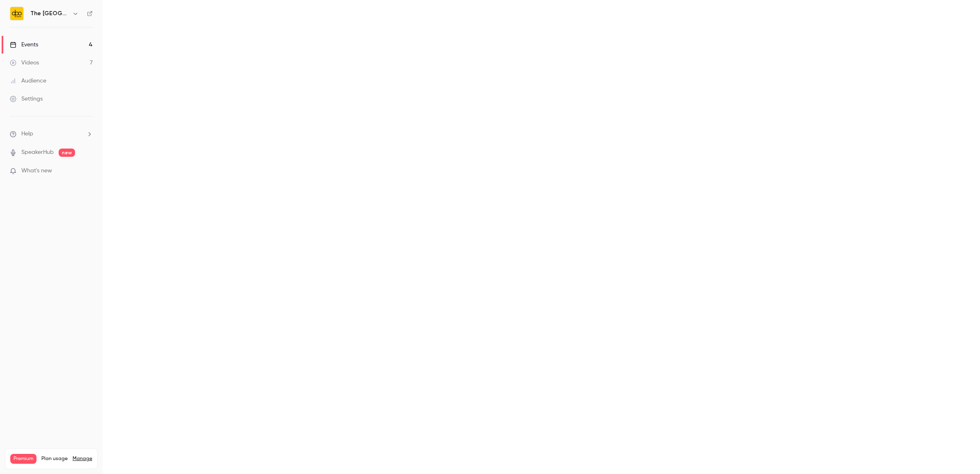 The image size is (980, 474). Describe the element at coordinates (82, 459) in the screenshot. I see `a: Manage` at that location.